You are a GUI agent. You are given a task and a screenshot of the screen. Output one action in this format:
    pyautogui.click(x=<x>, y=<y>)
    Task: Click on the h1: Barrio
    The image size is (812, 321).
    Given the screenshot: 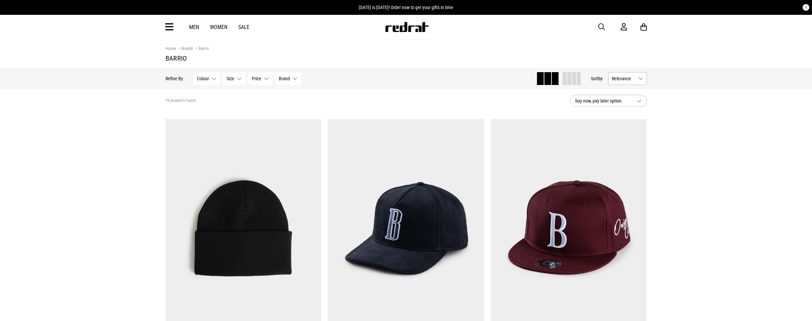 What is the action you would take?
    pyautogui.click(x=406, y=58)
    